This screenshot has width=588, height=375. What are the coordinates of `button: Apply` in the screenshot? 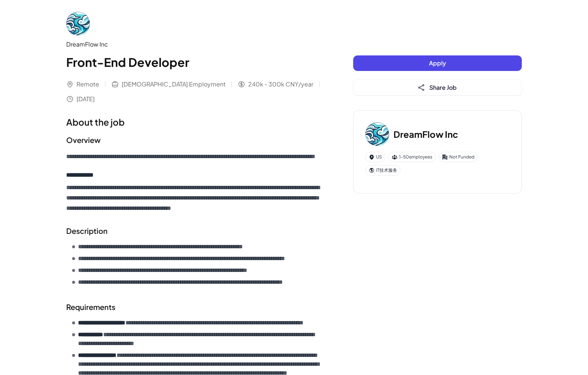 It's located at (438, 63).